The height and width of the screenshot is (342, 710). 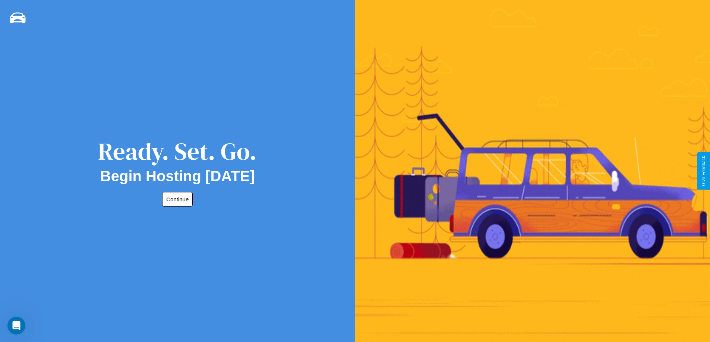 What do you see at coordinates (703, 171) in the screenshot?
I see `div: Give Feedback` at bounding box center [703, 171].